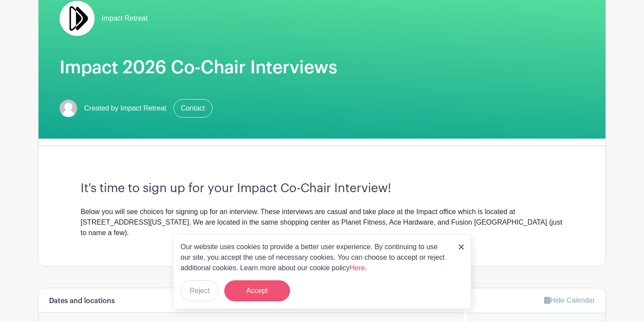  What do you see at coordinates (77, 19) in the screenshot?
I see `img: Double%20Arrow%20Logo.jpg` at bounding box center [77, 19].